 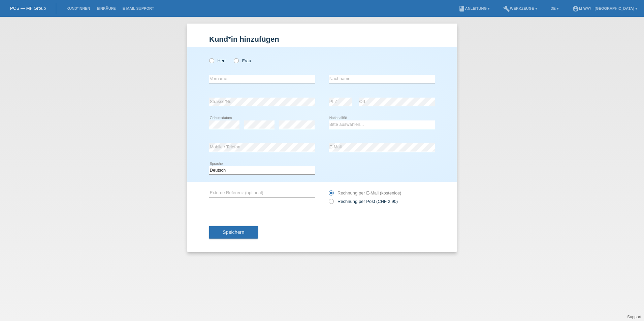 I want to click on span: Speichern, so click(x=233, y=232).